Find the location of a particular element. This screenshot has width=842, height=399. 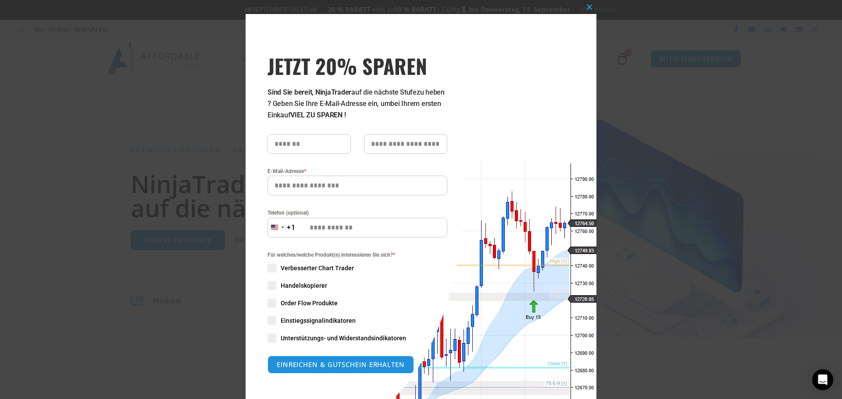

font: auf die nächste Stufe is located at coordinates (384, 92).